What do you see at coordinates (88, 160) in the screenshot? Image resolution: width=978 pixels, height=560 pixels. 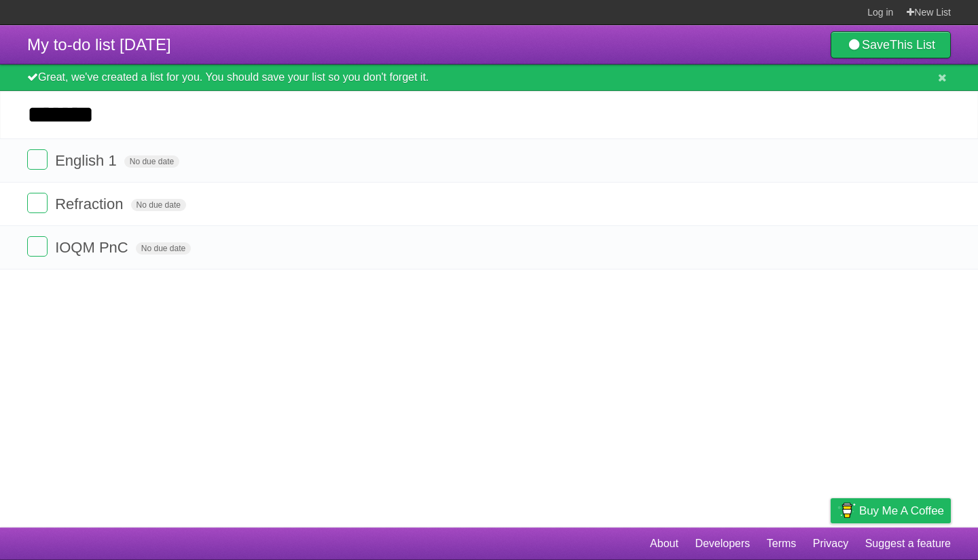 I see `span: English 1` at bounding box center [88, 160].